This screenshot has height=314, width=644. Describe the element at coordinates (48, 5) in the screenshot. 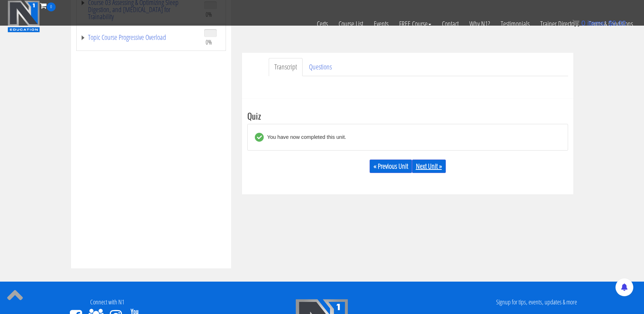

I see `a: 0` at that location.